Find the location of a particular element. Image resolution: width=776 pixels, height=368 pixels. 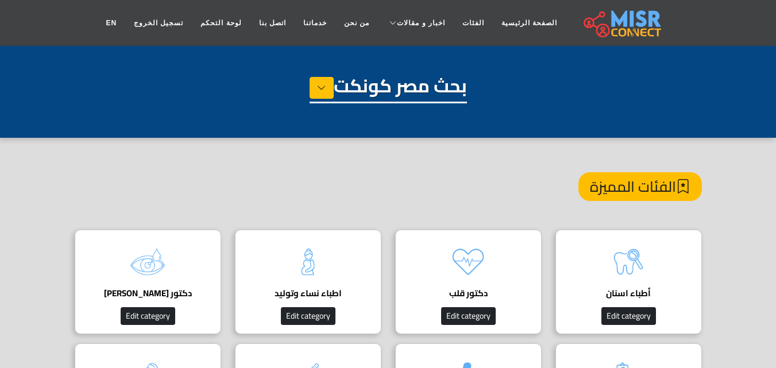

a: الفئات is located at coordinates (473, 23).